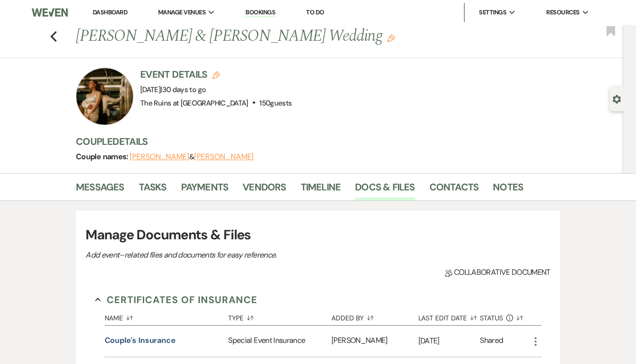  Describe the element at coordinates (253, 255) in the screenshot. I see `p: Add event–related files and documents for easy reference.` at that location.